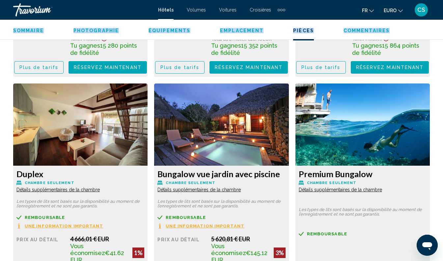  What do you see at coordinates (82, 10) in the screenshot?
I see `a: Travorium` at bounding box center [82, 10].